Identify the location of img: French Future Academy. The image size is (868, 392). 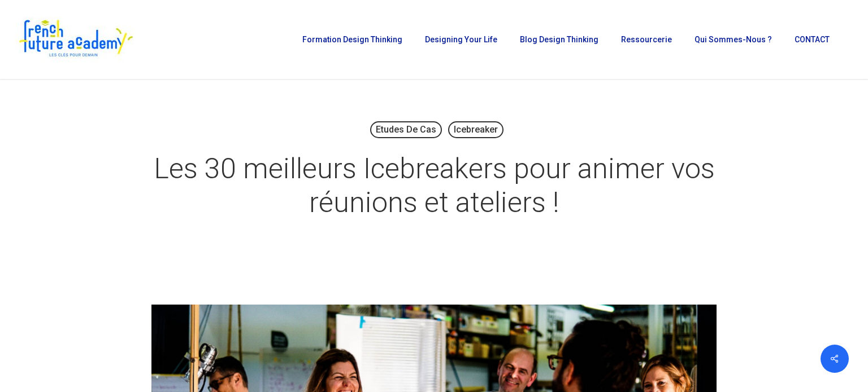
(75, 39).